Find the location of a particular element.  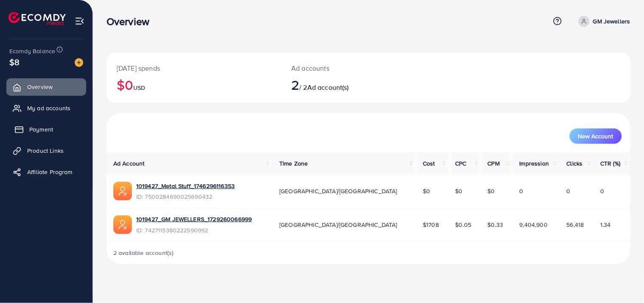

span: $0.33 is located at coordinates (495, 225).